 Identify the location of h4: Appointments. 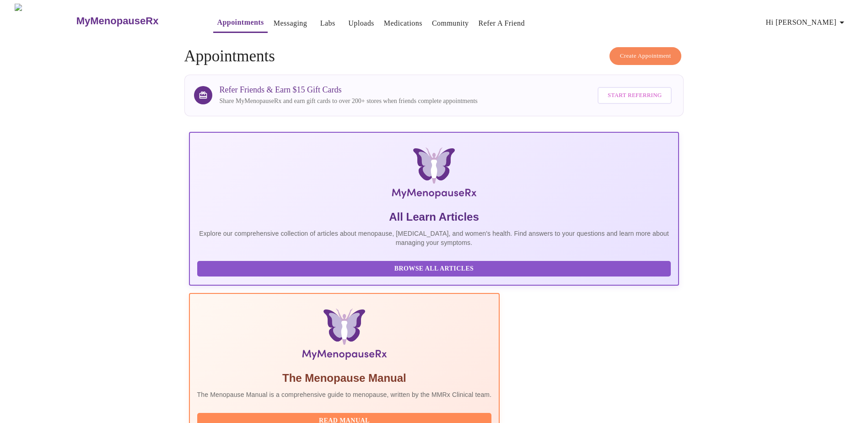
(434, 57).